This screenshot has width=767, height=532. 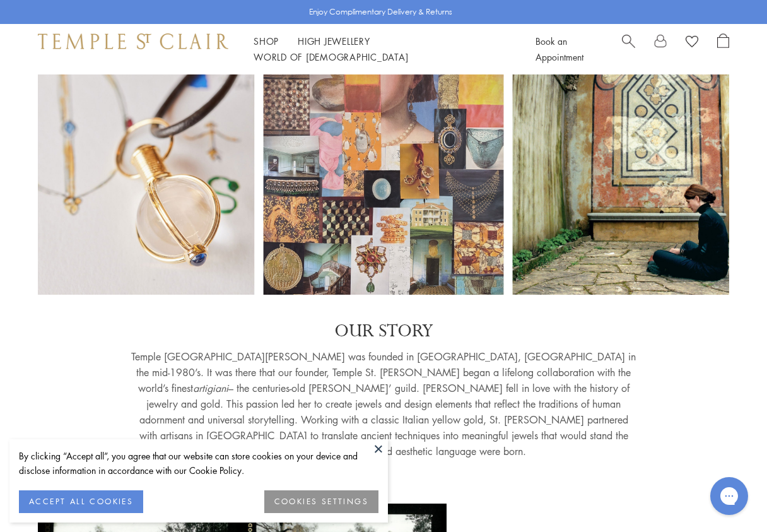 I want to click on button: ACCEPT ALL COOKIES, so click(x=81, y=502).